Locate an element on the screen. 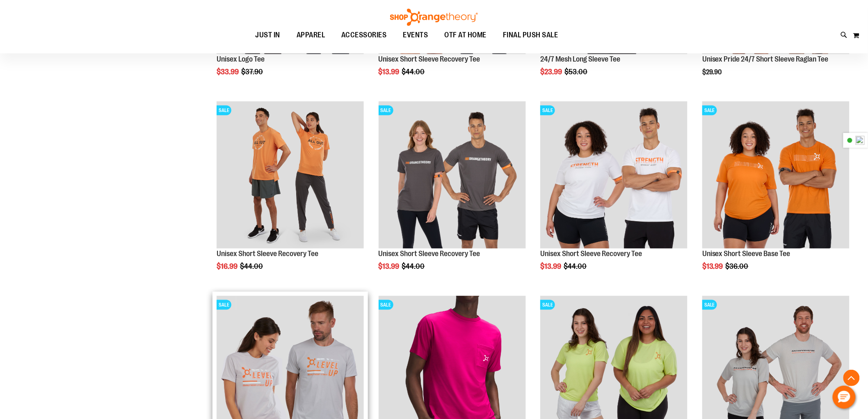  a: APPAREL is located at coordinates (311, 35).